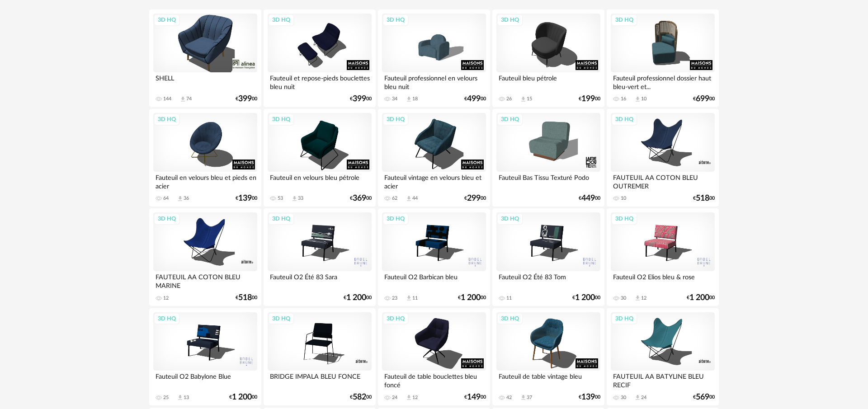 Image resolution: width=868 pixels, height=409 pixels. I want to click on div: 24, so click(395, 398).